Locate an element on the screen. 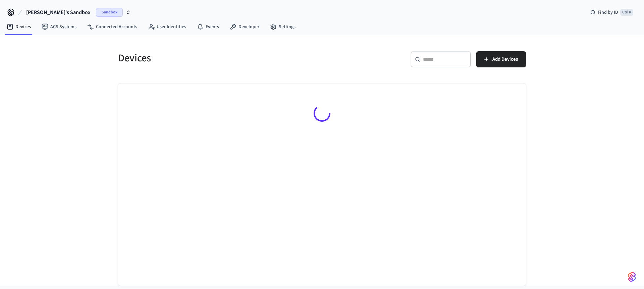 The height and width of the screenshot is (289, 644). a: ACS Systems is located at coordinates (59, 27).